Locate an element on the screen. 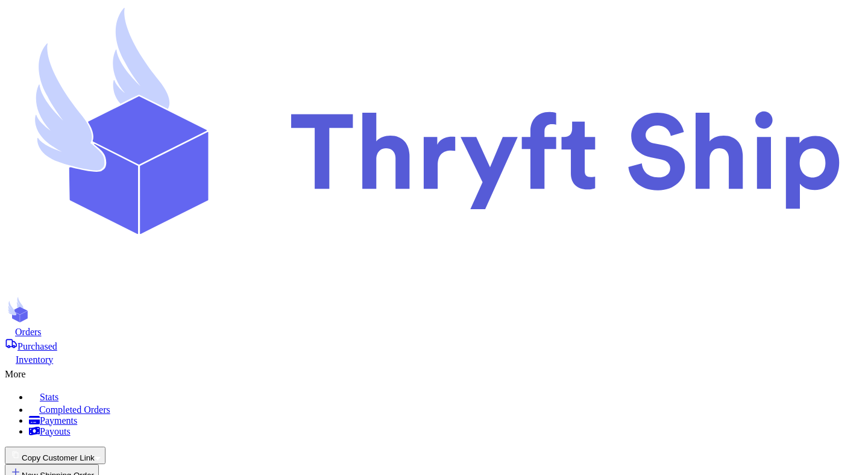 This screenshot has width=868, height=475. button: Copy Customer Link is located at coordinates (55, 455).